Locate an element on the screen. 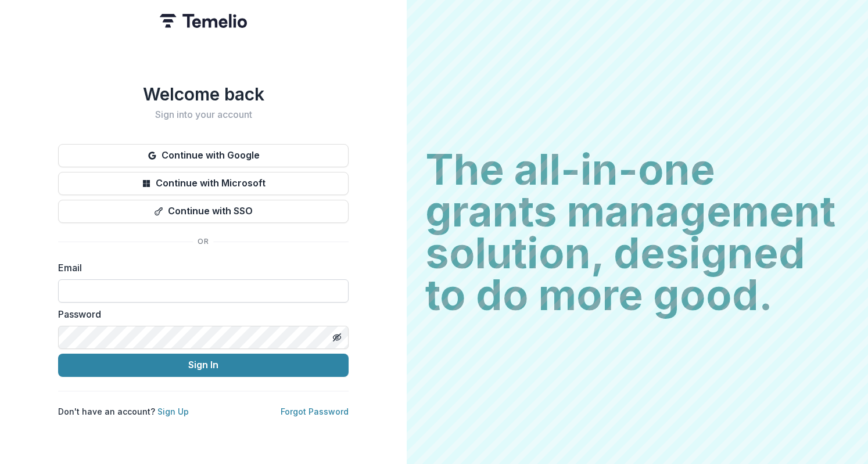 Image resolution: width=868 pixels, height=464 pixels. label: Password is located at coordinates (200, 315).